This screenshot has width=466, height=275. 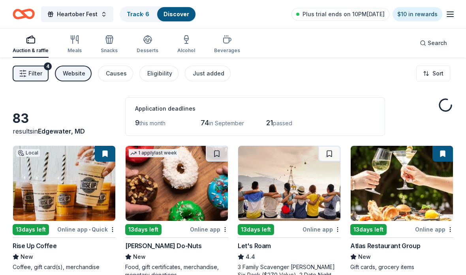 What do you see at coordinates (30, 51) in the screenshot?
I see `div: Auction & raffle` at bounding box center [30, 51].